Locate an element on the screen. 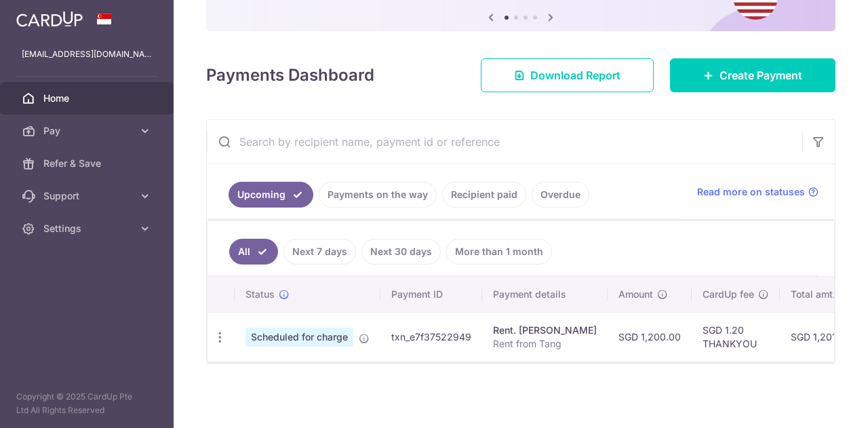  a: Upcoming is located at coordinates (271, 195).